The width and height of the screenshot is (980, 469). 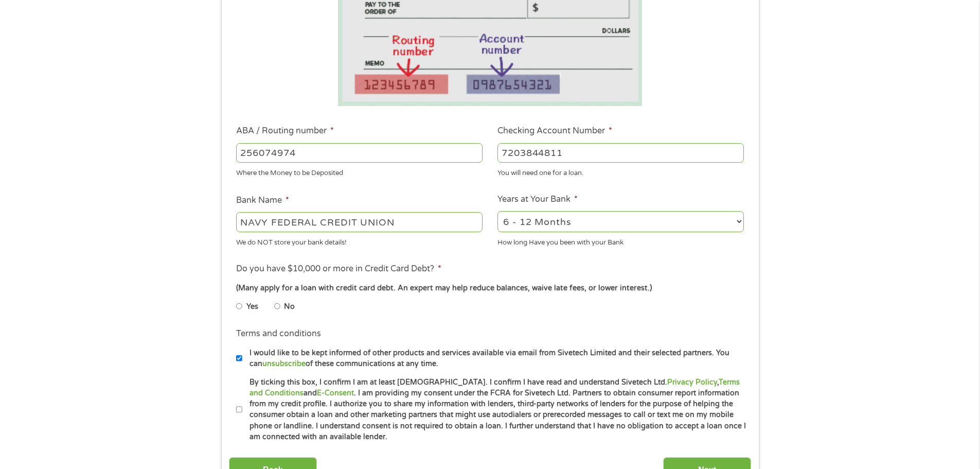 I want to click on div: (Many apply for a loan with credit card debt. An expert may help reduce balances, waive late fees..., so click(x=490, y=288).